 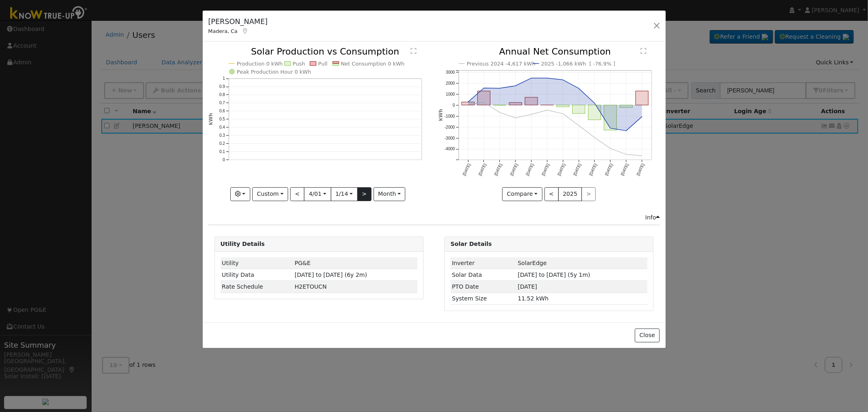 What do you see at coordinates (555, 51) in the screenshot?
I see `text: Annual Net Consumption` at bounding box center [555, 51].